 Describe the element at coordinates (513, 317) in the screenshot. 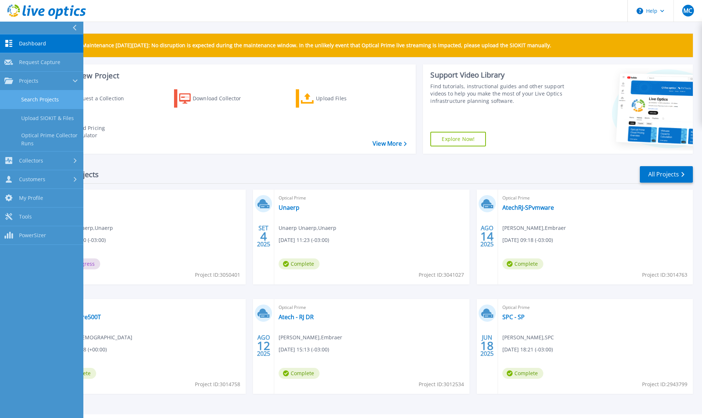

I see `a: SPC - SP` at that location.